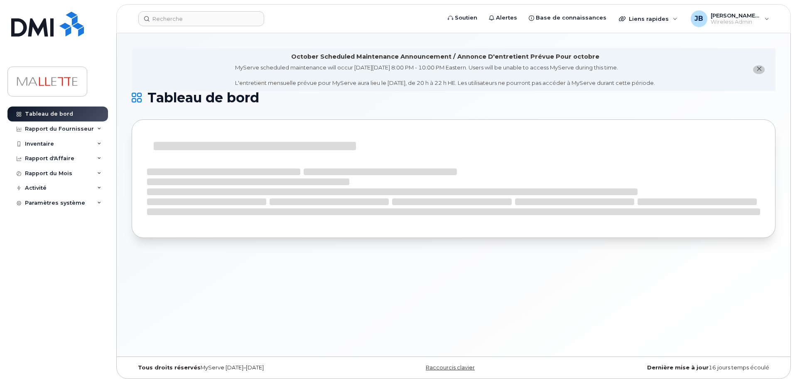  I want to click on button: close notification, so click(759, 69).